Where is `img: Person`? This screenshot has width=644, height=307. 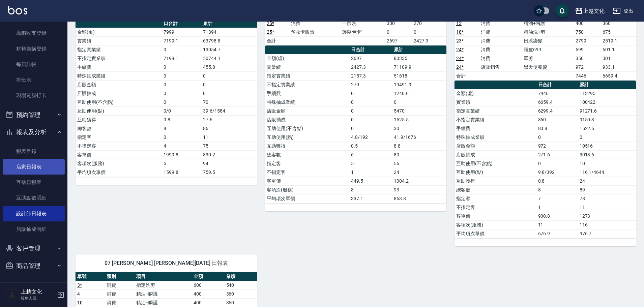
img: Person is located at coordinates (12, 295).